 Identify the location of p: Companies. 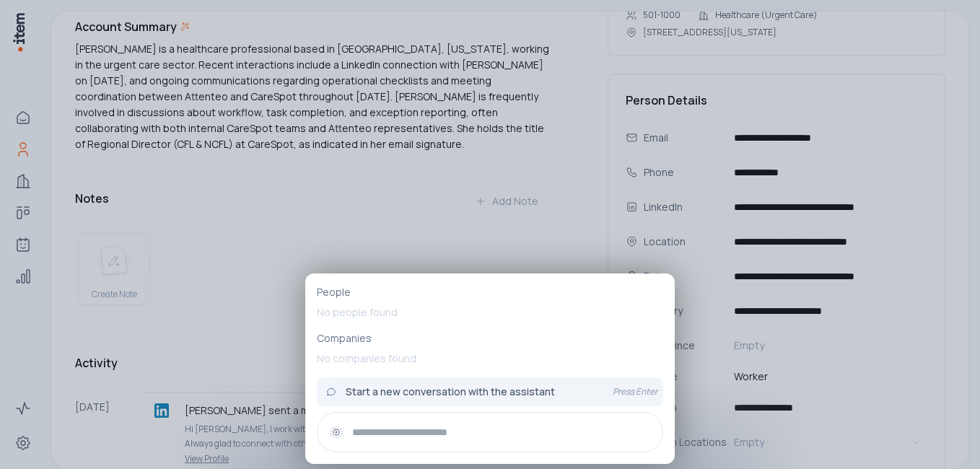
(490, 339).